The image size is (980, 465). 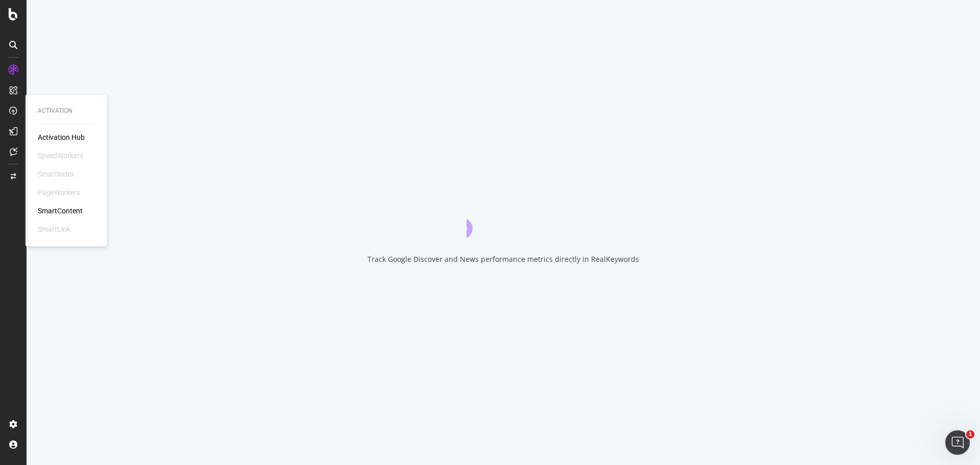 What do you see at coordinates (56, 174) in the screenshot?
I see `a: SmartIndex` at bounding box center [56, 174].